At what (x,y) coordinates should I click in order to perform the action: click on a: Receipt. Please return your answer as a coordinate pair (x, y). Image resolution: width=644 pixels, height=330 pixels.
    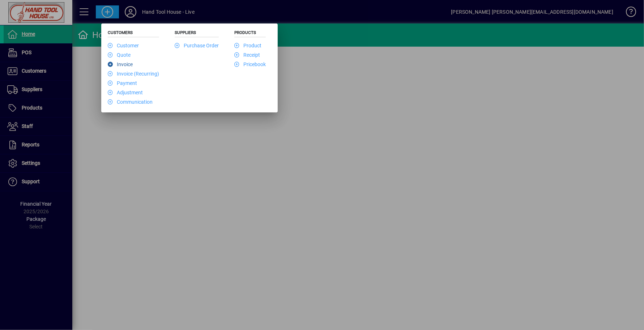
    Looking at the image, I should click on (247, 55).